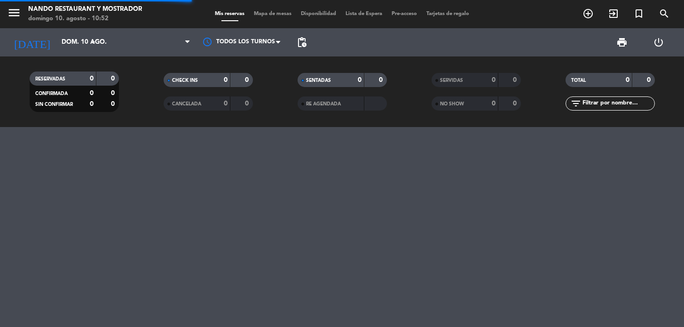  Describe the element at coordinates (617, 103) in the screenshot. I see `input: Filtrar por nombre...` at that location.